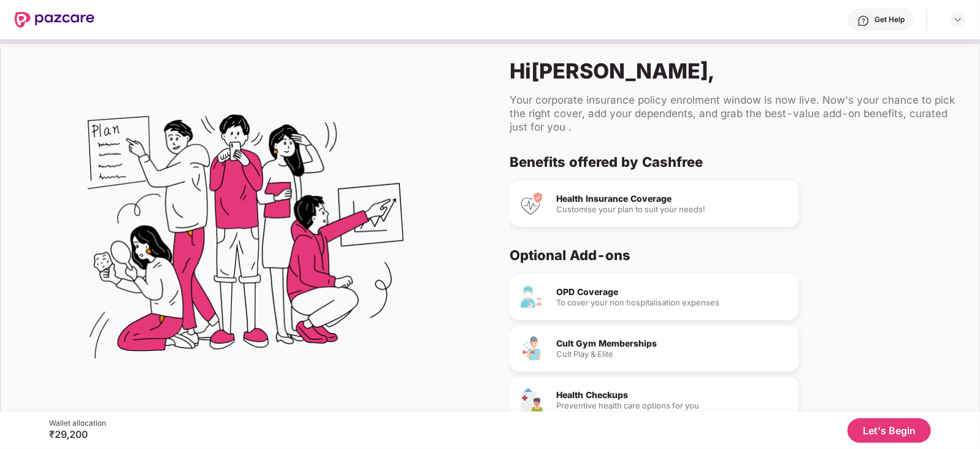 The image size is (980, 449). I want to click on img: New Pazcare Logo, so click(54, 20).